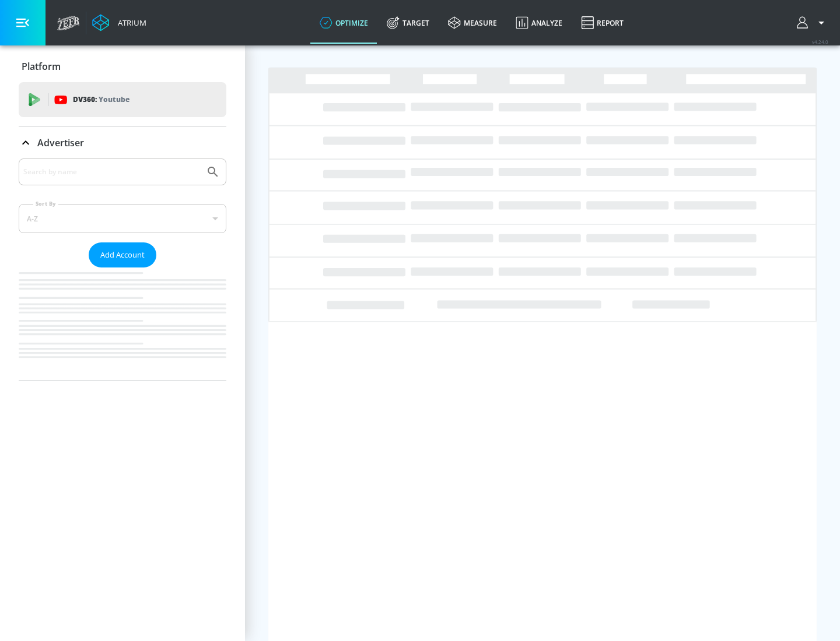 The width and height of the screenshot is (840, 641). I want to click on span: v 4.24.0, so click(820, 41).